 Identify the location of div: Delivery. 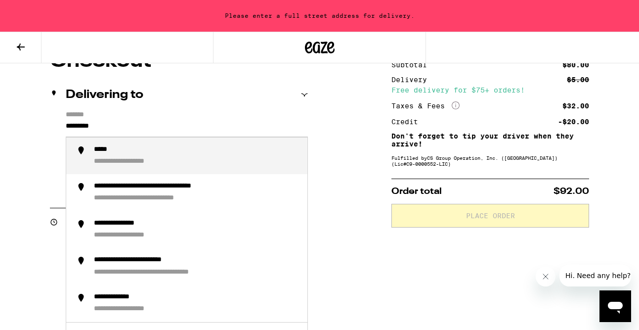
(413, 80).